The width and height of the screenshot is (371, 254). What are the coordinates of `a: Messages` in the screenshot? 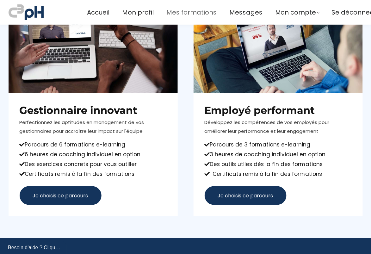 It's located at (246, 12).